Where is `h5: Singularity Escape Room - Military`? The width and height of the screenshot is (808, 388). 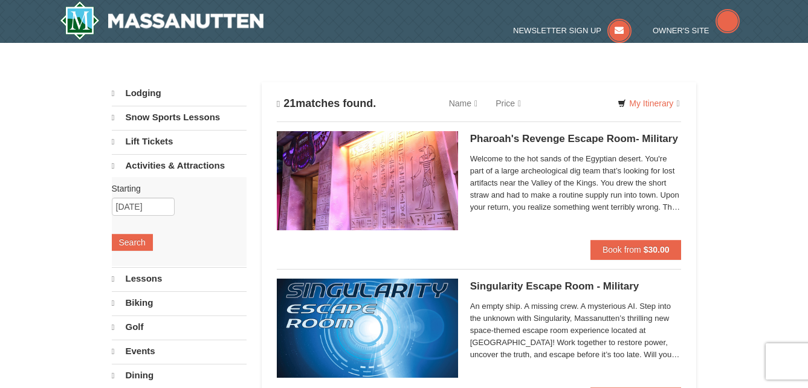
h5: Singularity Escape Room - Military is located at coordinates (576, 286).